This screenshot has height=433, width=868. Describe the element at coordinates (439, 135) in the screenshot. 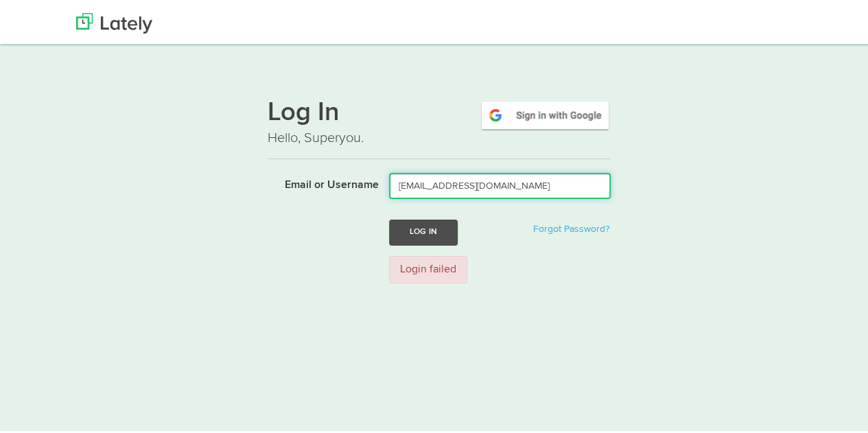

I see `p: Hello, Superyou.` at that location.